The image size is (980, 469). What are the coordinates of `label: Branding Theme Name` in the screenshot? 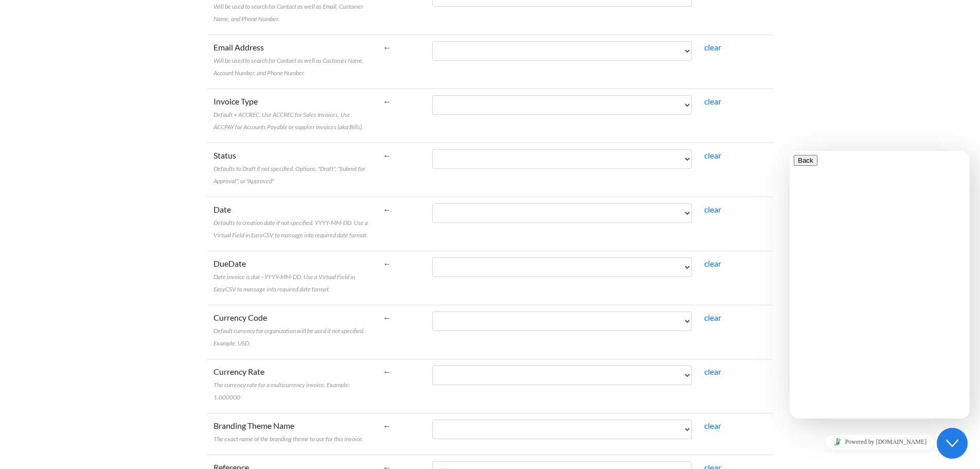 It's located at (289, 432).